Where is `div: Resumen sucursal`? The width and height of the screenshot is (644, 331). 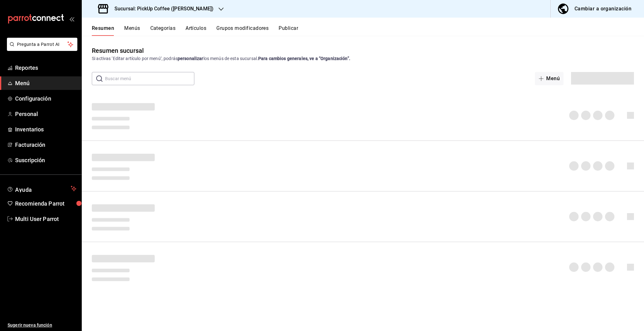 div: Resumen sucursal is located at coordinates (117, 51).